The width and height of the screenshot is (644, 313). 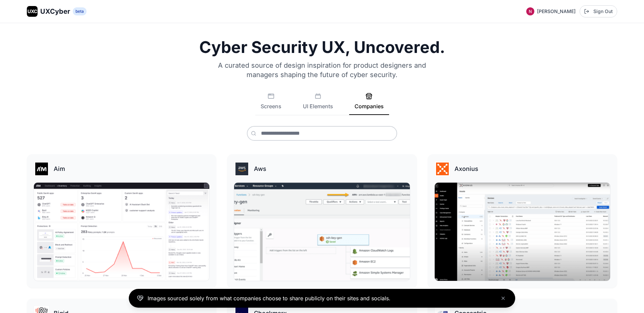 What do you see at coordinates (79, 11) in the screenshot?
I see `span: beta` at bounding box center [79, 11].